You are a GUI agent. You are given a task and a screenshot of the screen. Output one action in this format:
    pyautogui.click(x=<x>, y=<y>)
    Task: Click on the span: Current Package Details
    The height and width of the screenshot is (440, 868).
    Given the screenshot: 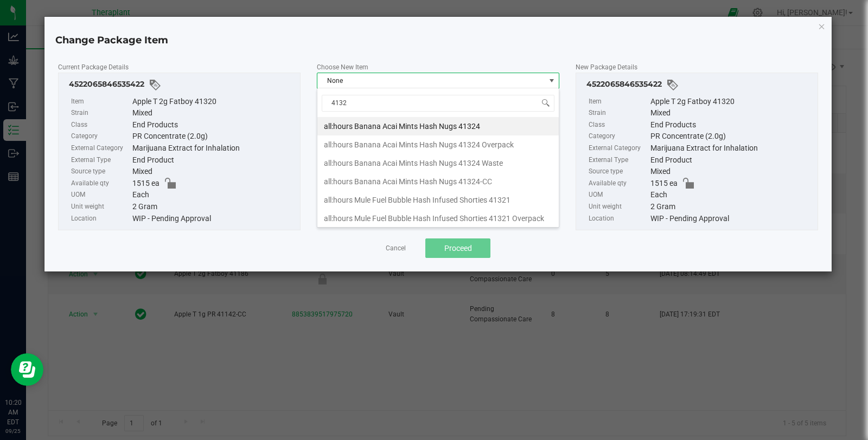 What is the action you would take?
    pyautogui.click(x=93, y=67)
    